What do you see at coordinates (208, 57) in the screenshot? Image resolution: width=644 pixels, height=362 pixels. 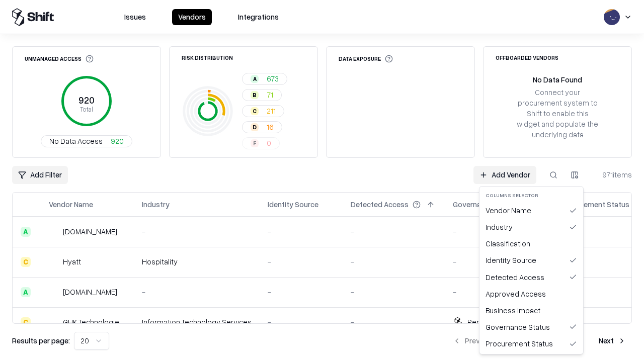 I see `div: Risk Distribution` at bounding box center [208, 57].